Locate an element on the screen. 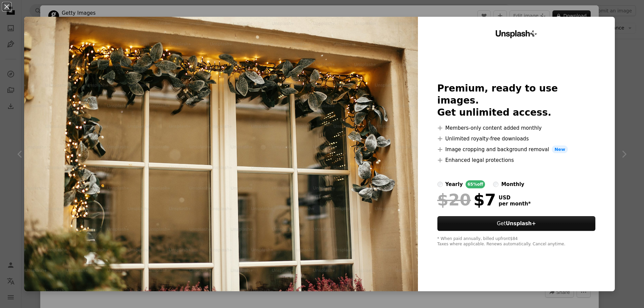  div: 65% off is located at coordinates (476, 184).